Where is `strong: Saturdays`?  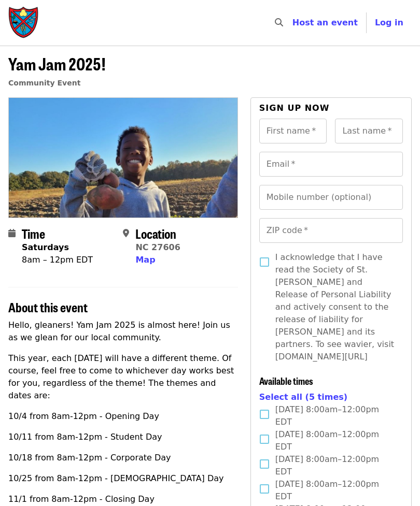
strong: Saturdays is located at coordinates (45, 247).